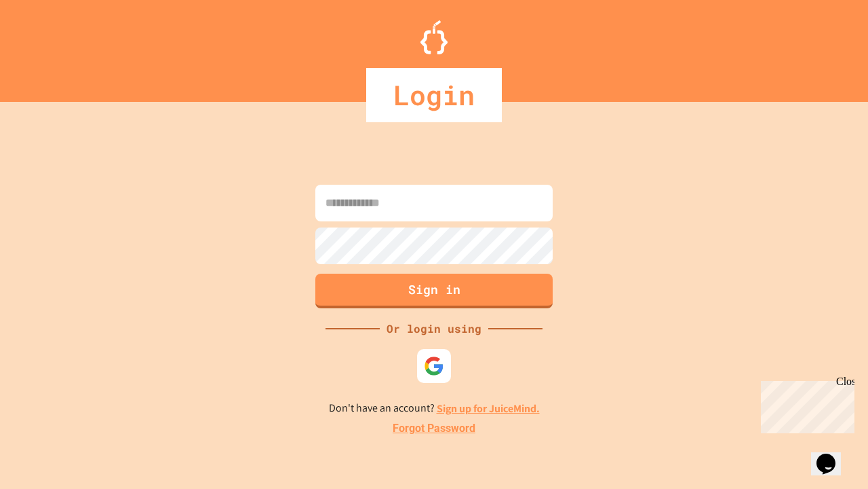 This screenshot has width=868, height=489. Describe the element at coordinates (434, 291) in the screenshot. I see `button: Sign in` at that location.